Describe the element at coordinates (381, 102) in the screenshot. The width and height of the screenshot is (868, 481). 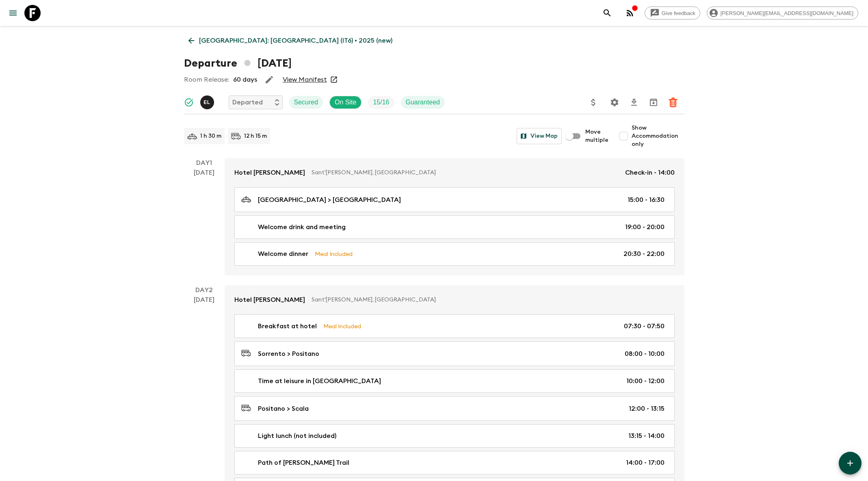
I see `p: 15 / 16` at that location.